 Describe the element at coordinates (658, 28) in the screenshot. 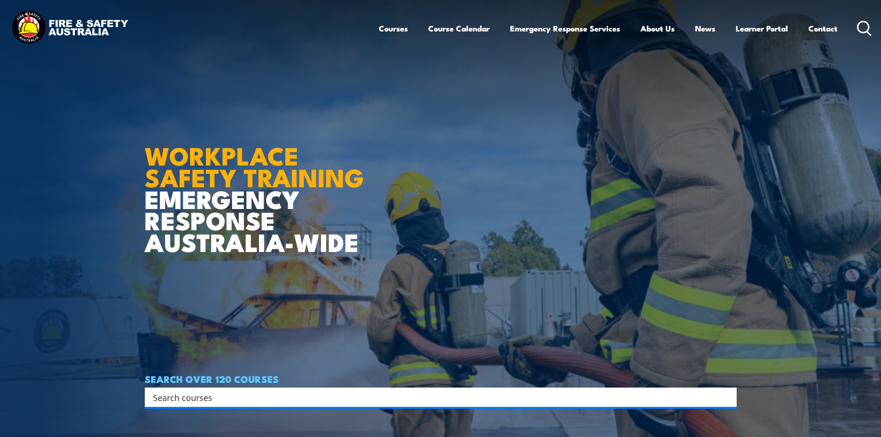

I see `a: About Us` at that location.